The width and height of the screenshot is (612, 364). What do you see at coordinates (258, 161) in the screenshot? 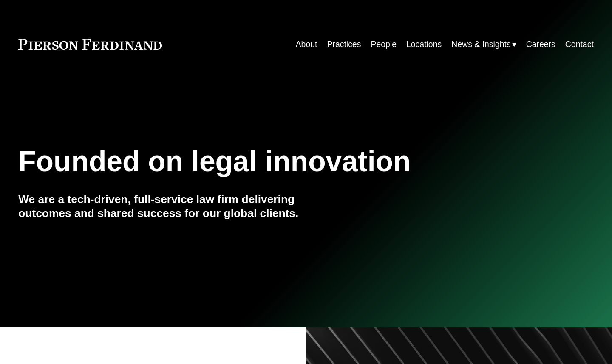
I see `h1: Founded on legal innovation` at bounding box center [258, 161].